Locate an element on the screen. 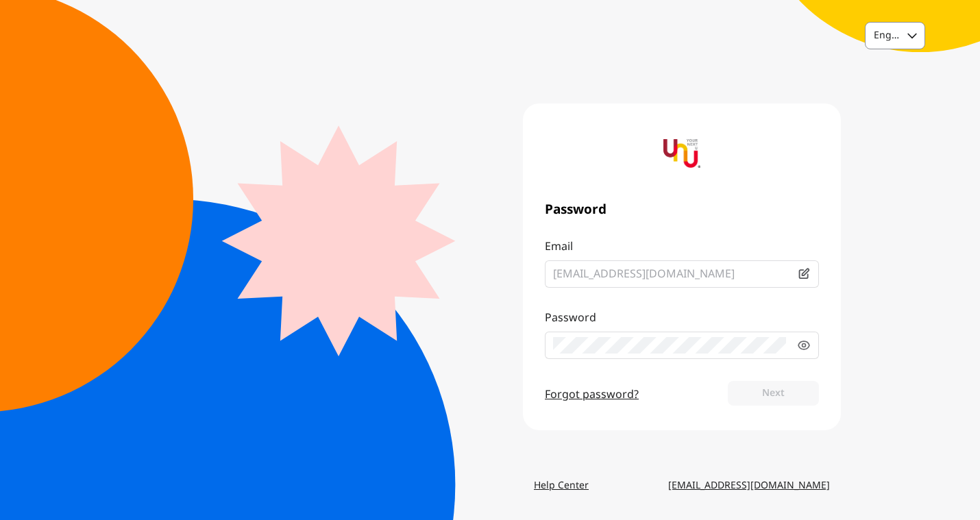 The image size is (980, 520). button: Next is located at coordinates (773, 393).